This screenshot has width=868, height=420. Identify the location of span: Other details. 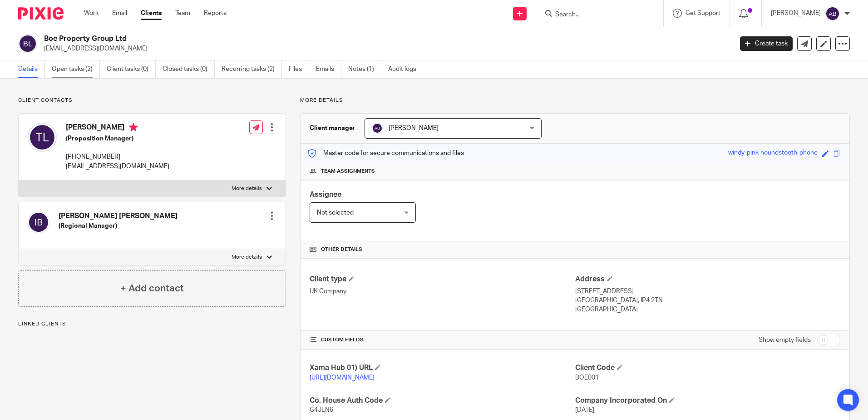
(341, 249).